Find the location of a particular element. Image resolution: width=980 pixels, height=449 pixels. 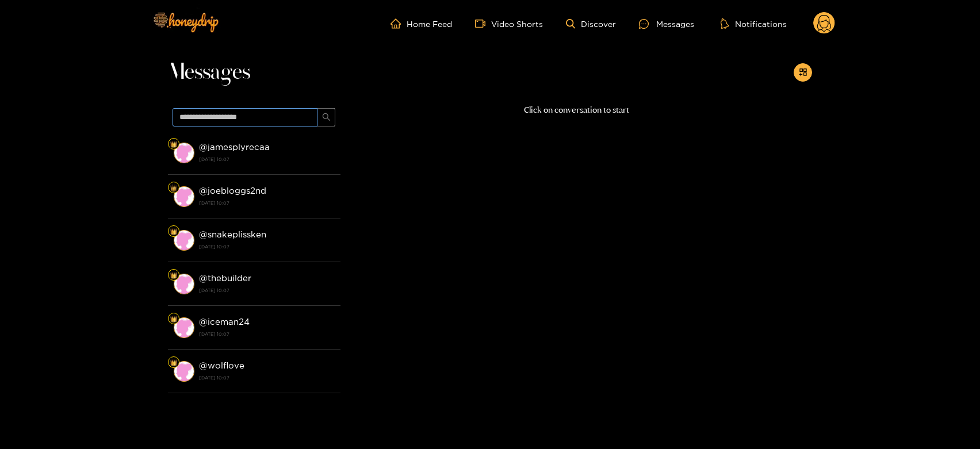

div: Messages is located at coordinates (666, 24).